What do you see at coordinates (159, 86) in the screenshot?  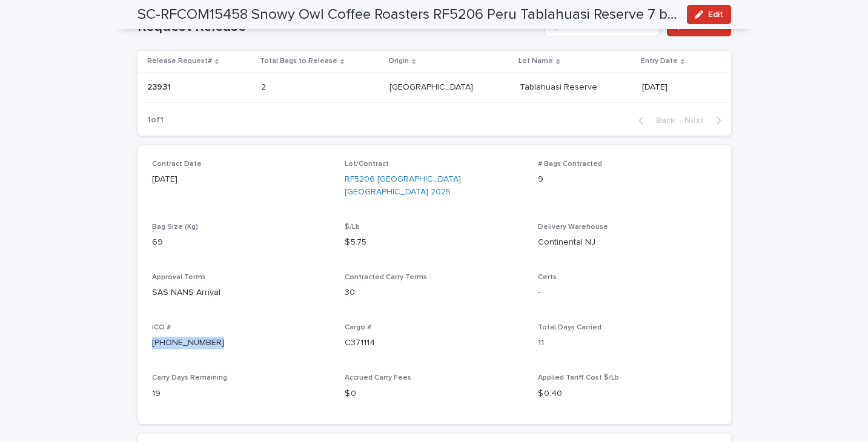 I see `p: 23931` at bounding box center [159, 86].